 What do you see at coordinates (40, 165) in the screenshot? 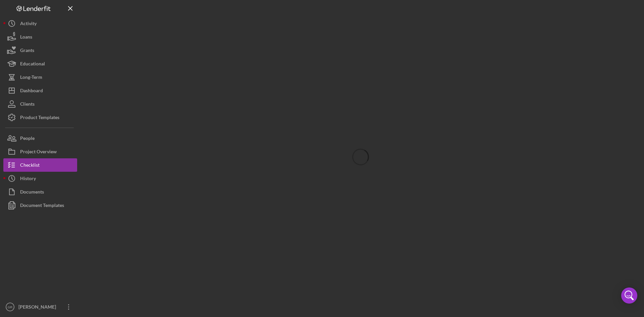
I see `button: Checklist` at bounding box center [40, 165].